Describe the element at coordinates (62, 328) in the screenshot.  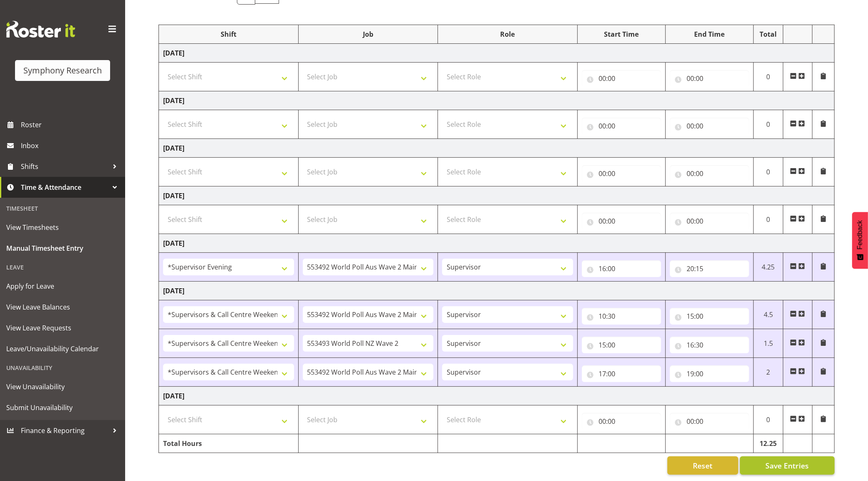
I see `span: View Leave Requests` at that location.